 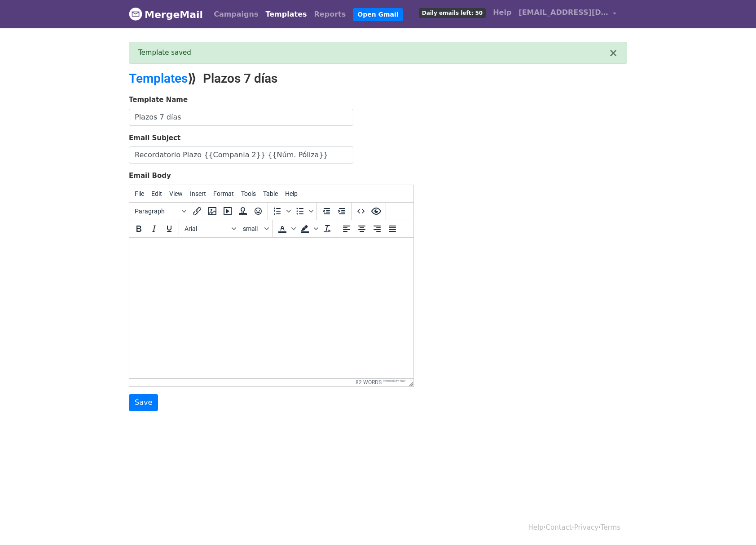 What do you see at coordinates (392, 229) in the screenshot?
I see `button: Justify` at bounding box center [392, 229].